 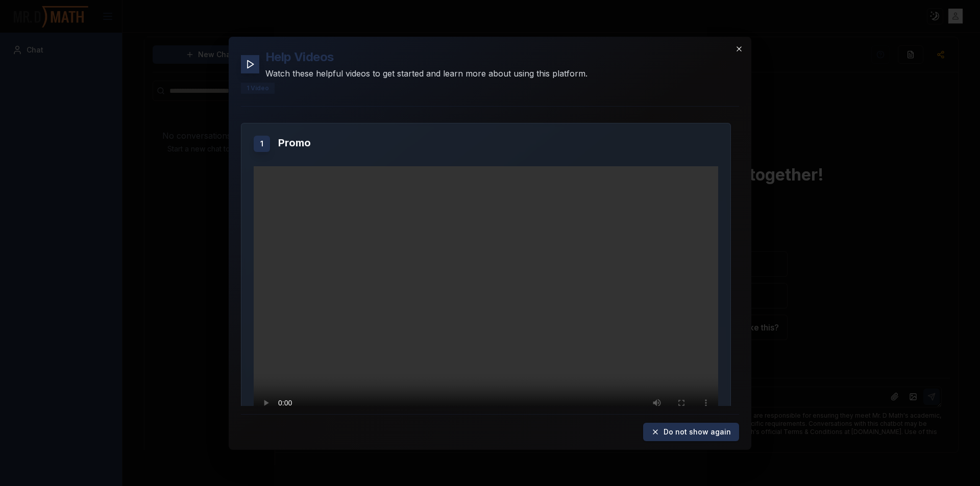 I want to click on h3: Promo, so click(x=499, y=143).